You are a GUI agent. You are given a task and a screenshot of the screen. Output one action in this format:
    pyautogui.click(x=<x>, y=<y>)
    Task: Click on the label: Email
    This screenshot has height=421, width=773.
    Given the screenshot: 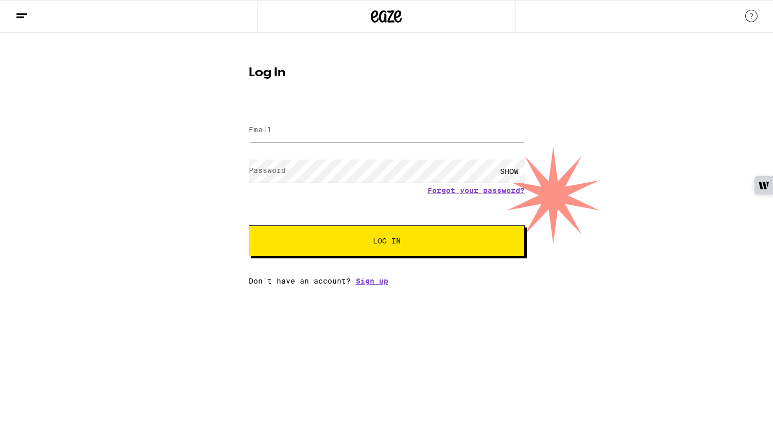 What is the action you would take?
    pyautogui.click(x=260, y=130)
    